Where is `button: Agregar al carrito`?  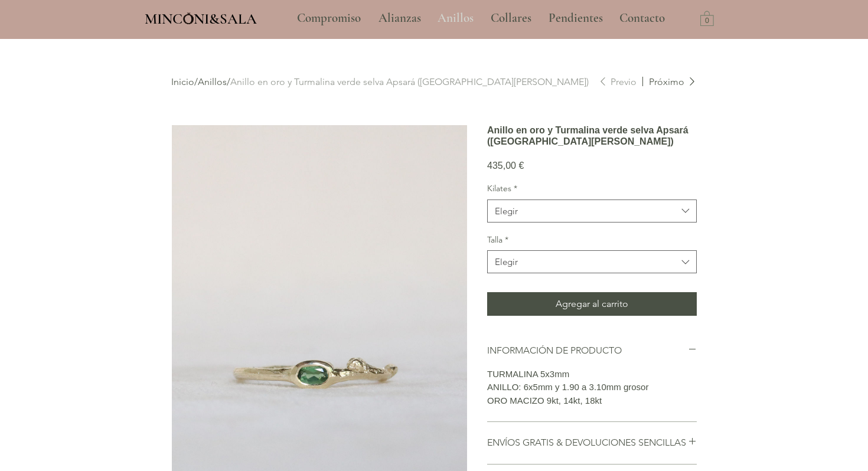
button: Agregar al carrito is located at coordinates (592, 304).